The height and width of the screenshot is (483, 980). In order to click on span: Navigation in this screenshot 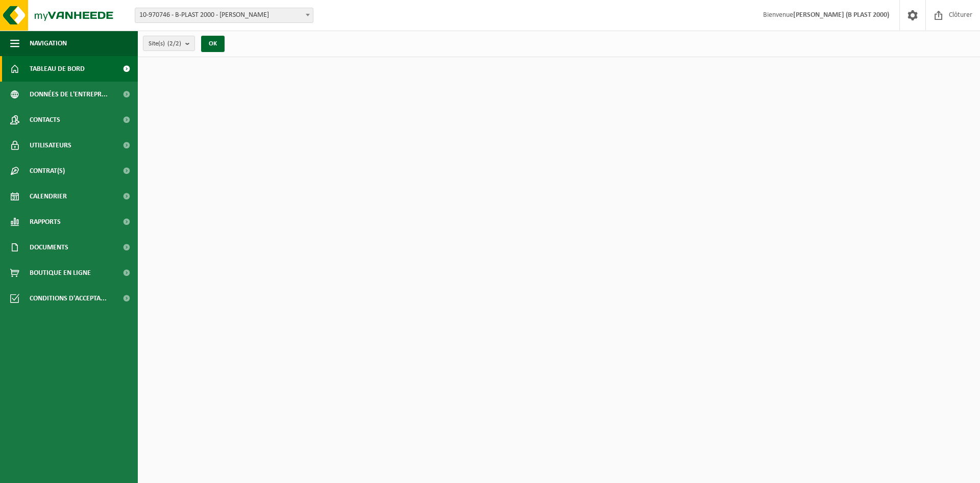, I will do `click(48, 43)`.